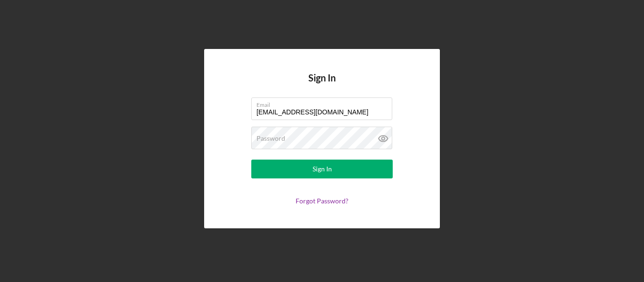 This screenshot has height=282, width=644. Describe the element at coordinates (322, 169) in the screenshot. I see `button: Sign In` at that location.